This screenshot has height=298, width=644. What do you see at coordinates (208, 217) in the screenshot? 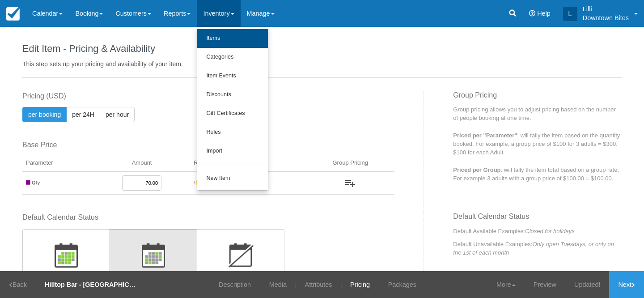
I see `label: Default Calendar Status` at bounding box center [208, 217].